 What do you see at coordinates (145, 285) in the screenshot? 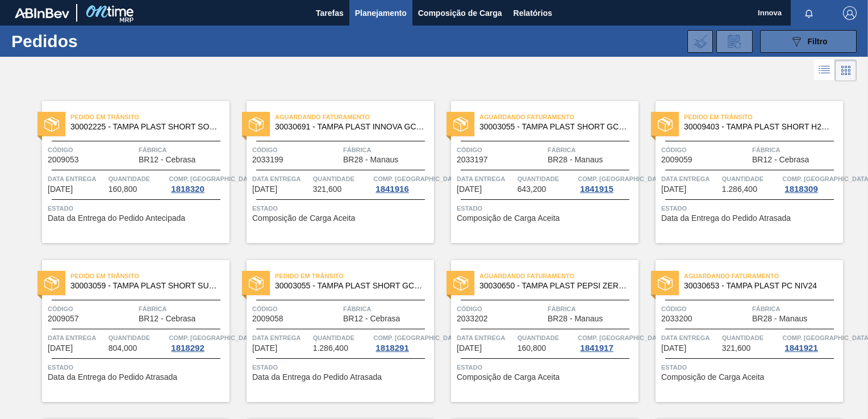
I see `span: 30003059 - TAMPA PLAST SHORT SUKITA S/ LINER` at bounding box center [145, 285].